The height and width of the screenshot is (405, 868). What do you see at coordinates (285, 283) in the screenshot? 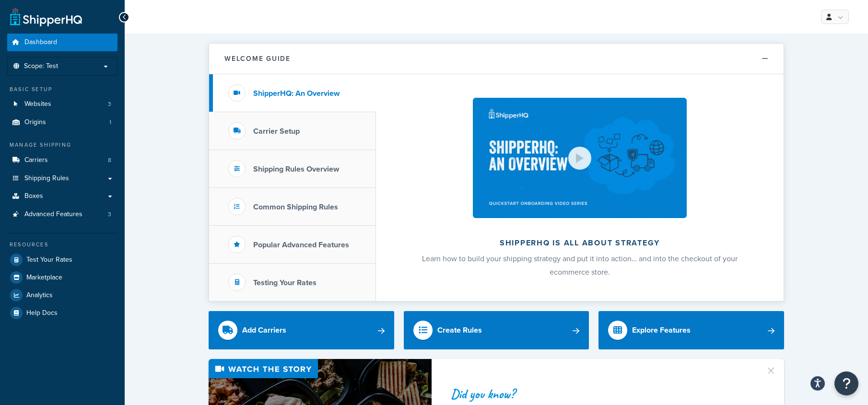
I see `h3: Testing Your Rates` at bounding box center [285, 283].